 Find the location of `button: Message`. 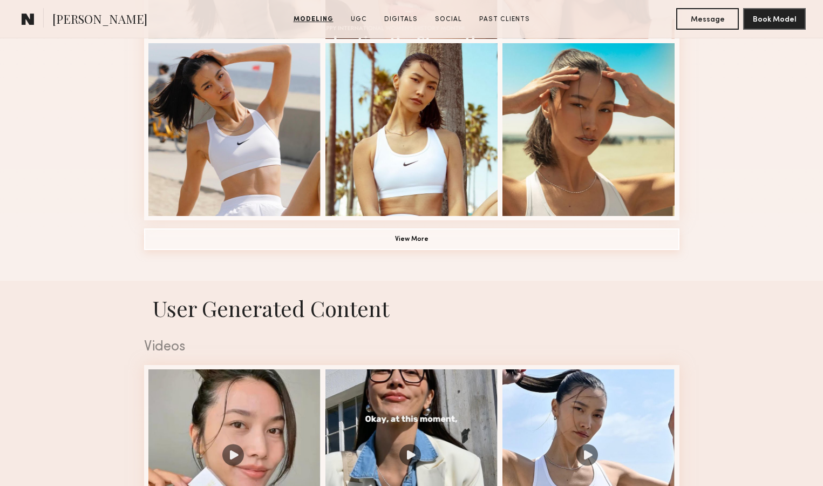

button: Message is located at coordinates (707, 19).